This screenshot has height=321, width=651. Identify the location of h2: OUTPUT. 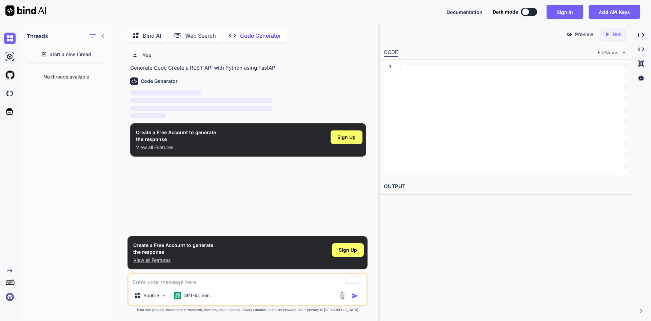
(505, 186).